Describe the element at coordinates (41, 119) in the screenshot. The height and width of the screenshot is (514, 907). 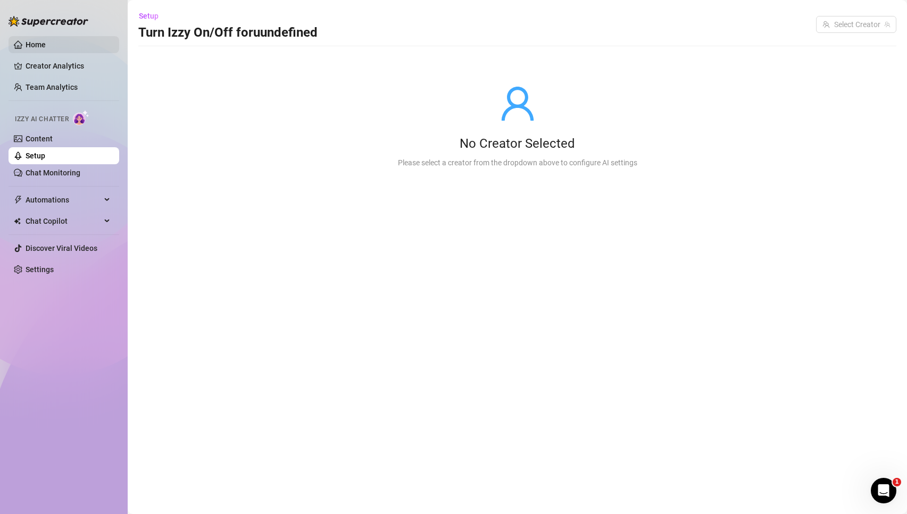
I see `span: Izzy AI Chatter` at that location.